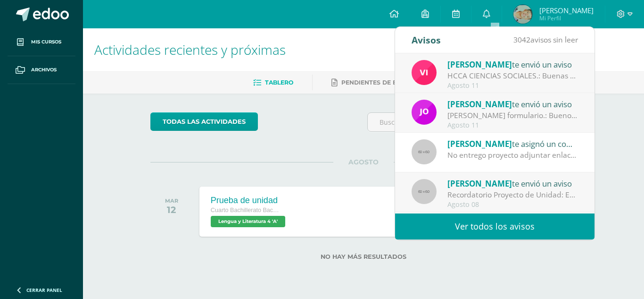  I want to click on div: Recordatorio Proyecto de Unidad: Estimado alumnos verificar en edoo el mensaje si no adjunto el p..., so click(513, 195).